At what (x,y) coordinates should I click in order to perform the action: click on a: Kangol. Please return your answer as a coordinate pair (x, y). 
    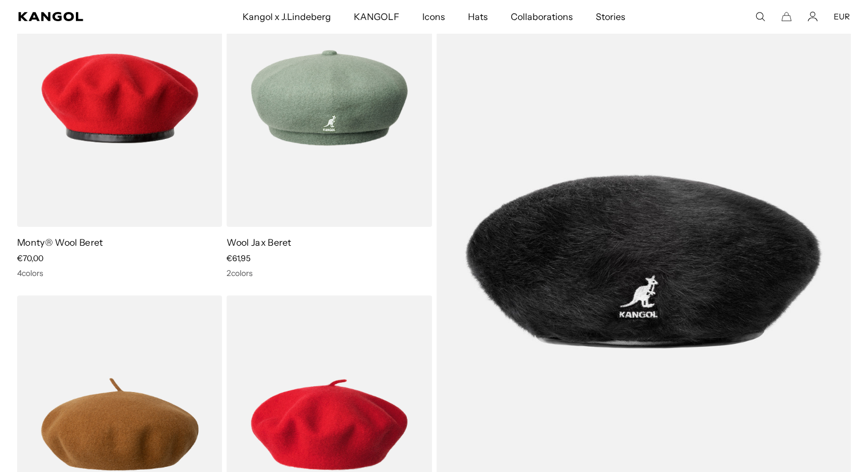
    Looking at the image, I should click on (89, 16).